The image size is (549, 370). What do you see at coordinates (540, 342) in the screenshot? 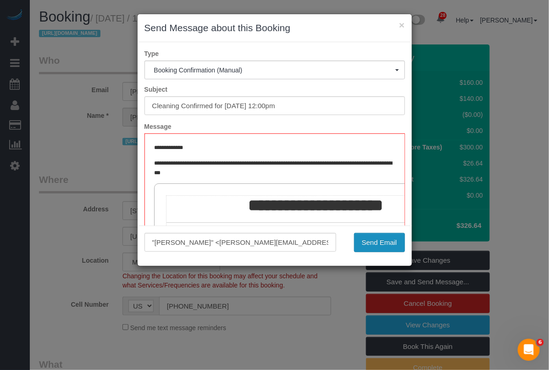
I see `span: 6` at bounding box center [540, 342].